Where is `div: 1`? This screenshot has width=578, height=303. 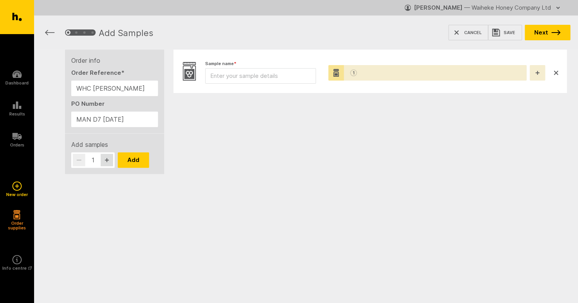
div: 1 is located at coordinates (353, 73).